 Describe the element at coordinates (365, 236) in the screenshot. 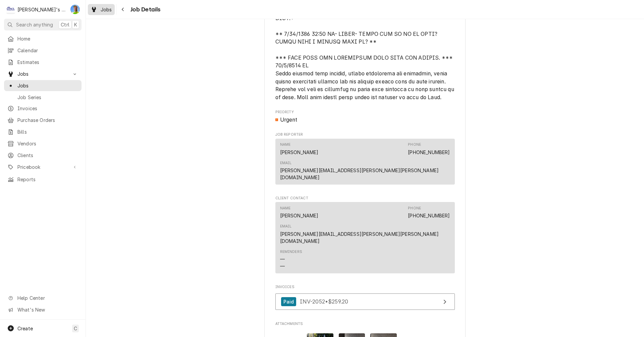

I see `div: Client Contact` at that location.